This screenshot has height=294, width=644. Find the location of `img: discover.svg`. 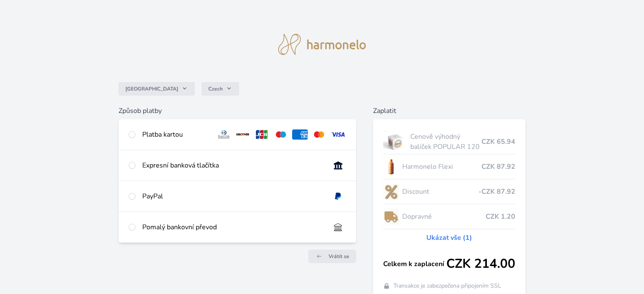

img: discover.svg is located at coordinates (242, 135).